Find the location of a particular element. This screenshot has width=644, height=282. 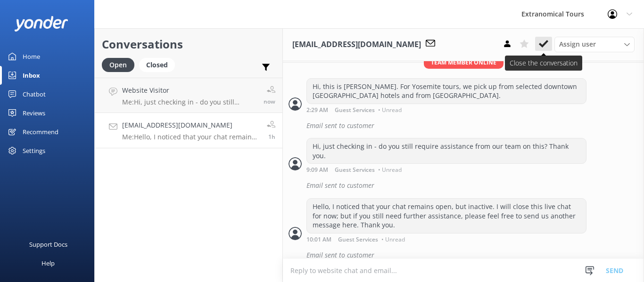

div: Aug 30 2025 06:09pm (UTC -07:00) America/Tijuana is located at coordinates (447, 169).